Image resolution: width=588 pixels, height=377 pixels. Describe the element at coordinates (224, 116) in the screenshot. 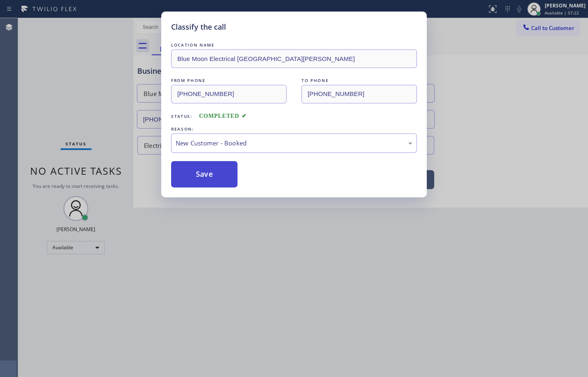

I see `span: COMPLETED` at that location.